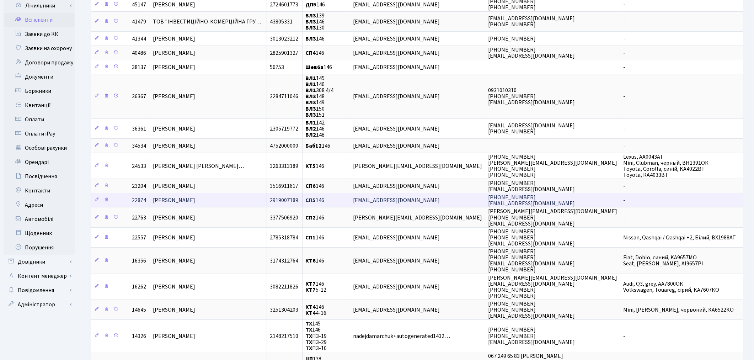  What do you see at coordinates (39, 105) in the screenshot?
I see `a: Квитанції` at bounding box center [39, 105].